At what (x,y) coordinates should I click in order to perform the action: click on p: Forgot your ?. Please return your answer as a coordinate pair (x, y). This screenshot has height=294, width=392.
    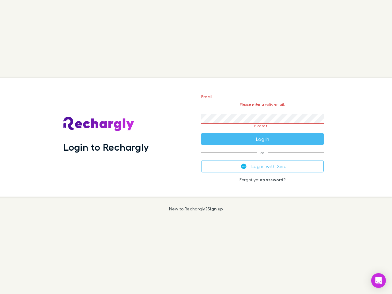
    Looking at the image, I should click on (262, 180).